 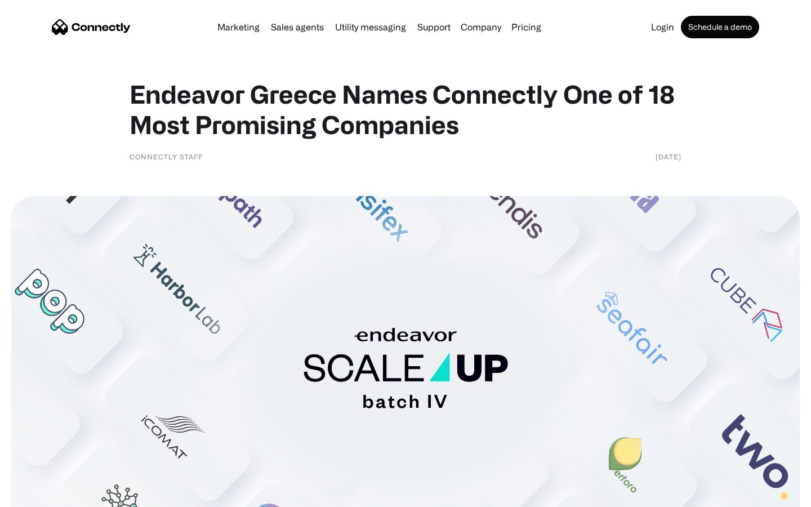 What do you see at coordinates (405, 109) in the screenshot?
I see `h1: Endeavor Greece Names Connectly One of 18 Most Promising Companies` at bounding box center [405, 109].